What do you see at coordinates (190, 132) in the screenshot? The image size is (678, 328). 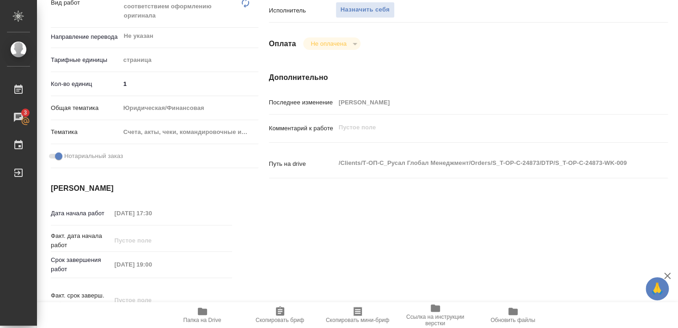 I see `div: Счета, акты, чеки, командировочные и таможенные документы` at bounding box center [190, 132].